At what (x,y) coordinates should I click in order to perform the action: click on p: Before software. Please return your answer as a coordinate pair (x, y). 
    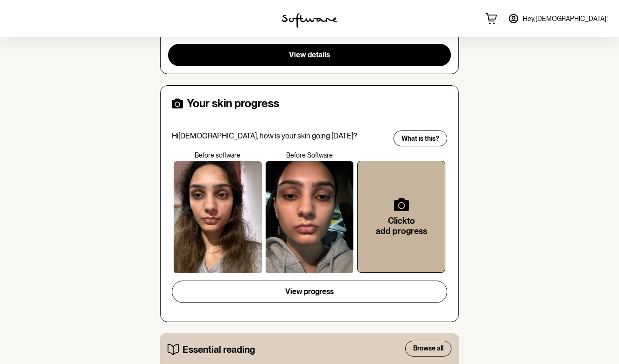
    Looking at the image, I should click on (218, 155).